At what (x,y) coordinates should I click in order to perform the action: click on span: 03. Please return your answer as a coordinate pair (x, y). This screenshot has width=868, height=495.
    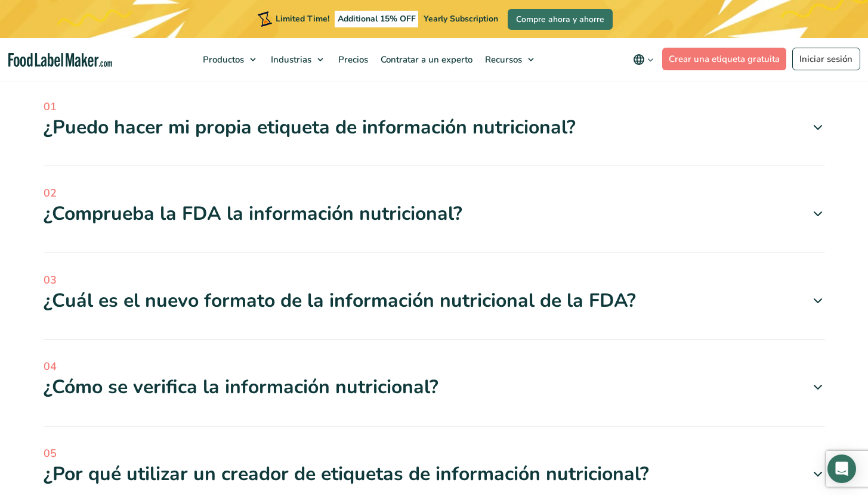
    Looking at the image, I should click on (434, 280).